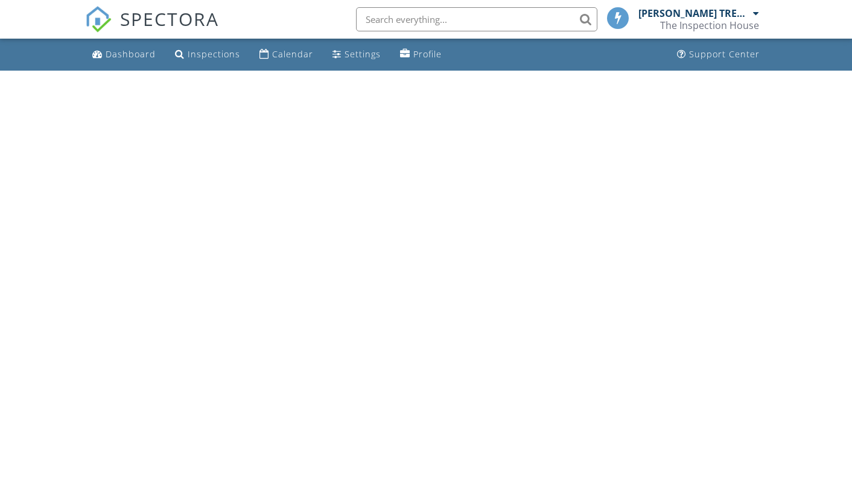 This screenshot has height=504, width=852. What do you see at coordinates (421, 55) in the screenshot?
I see `a: Profile` at bounding box center [421, 55].